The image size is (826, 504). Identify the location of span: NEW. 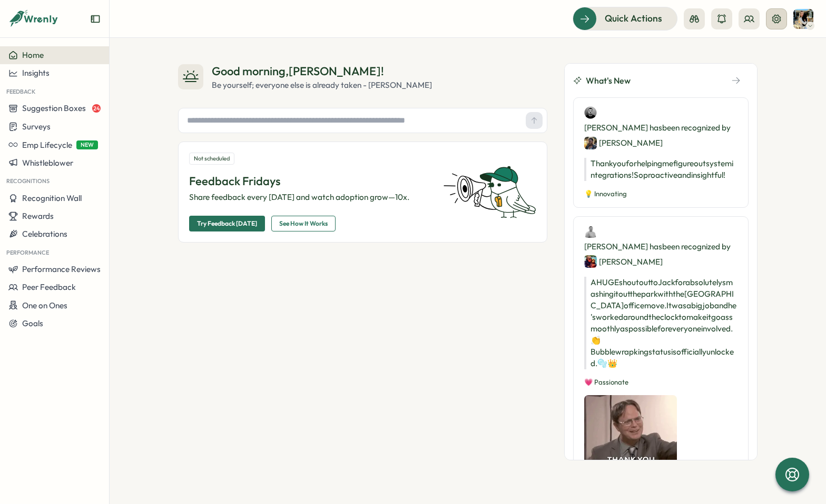
(87, 145).